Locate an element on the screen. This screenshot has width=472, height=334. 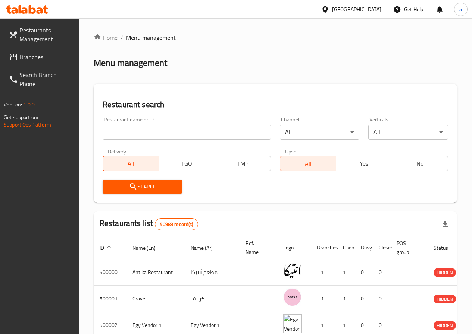
label: Delivery is located at coordinates (117, 151).